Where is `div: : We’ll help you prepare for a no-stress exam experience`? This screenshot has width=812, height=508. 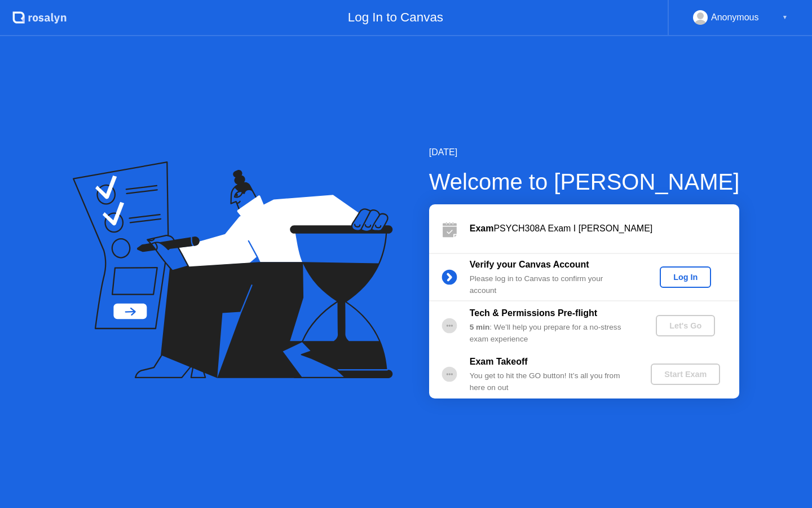 div: : We’ll help you prepare for a no-stress exam experience is located at coordinates (551, 333).